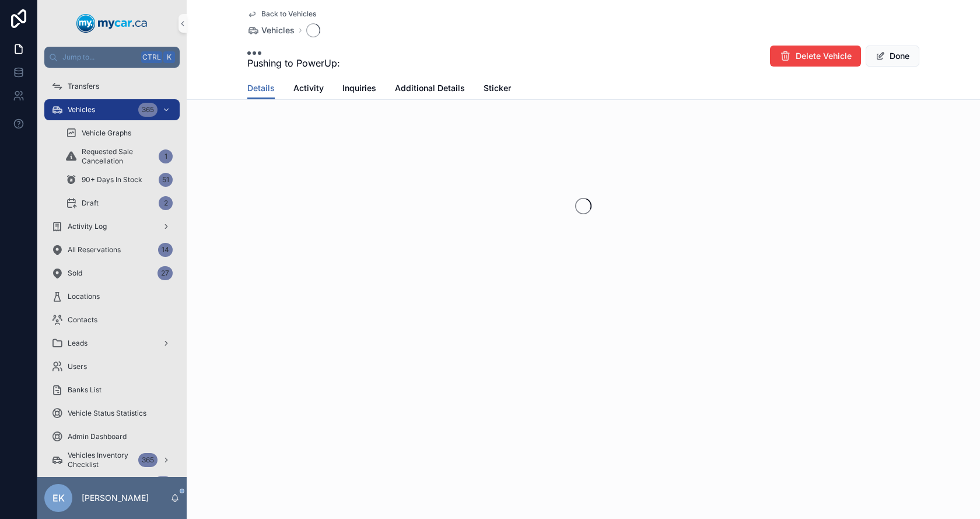 Image resolution: width=980 pixels, height=519 pixels. What do you see at coordinates (94, 249) in the screenshot?
I see `span: All Reservations` at bounding box center [94, 249].